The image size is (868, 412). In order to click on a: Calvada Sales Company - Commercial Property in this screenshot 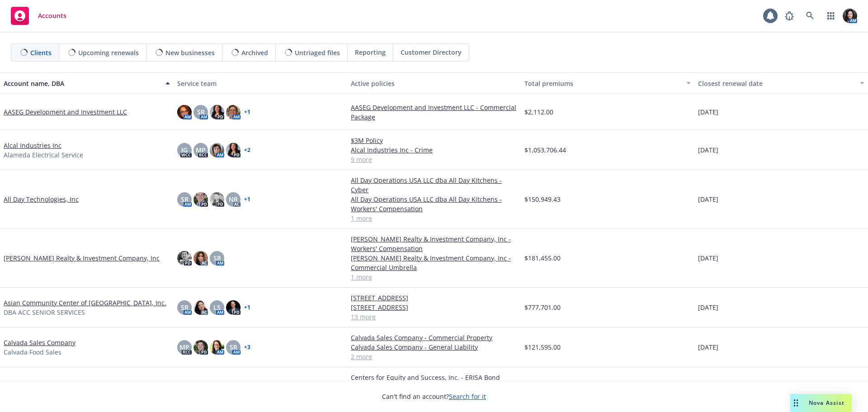, I will do `click(434, 338)`.